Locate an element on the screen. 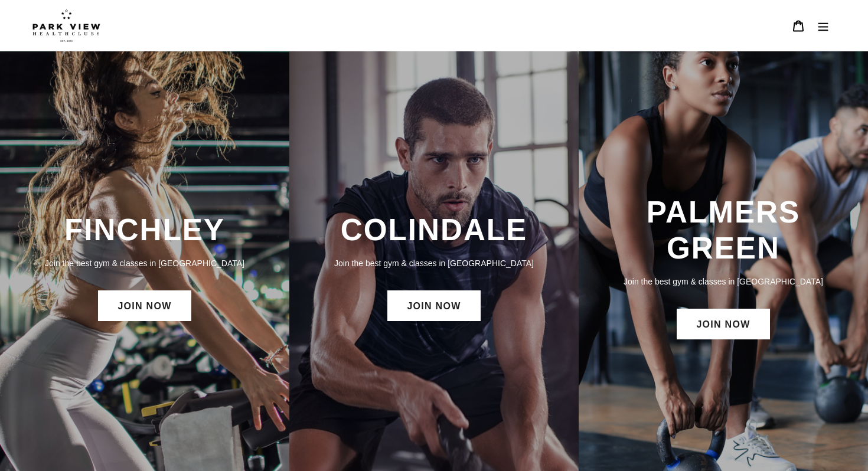 This screenshot has width=868, height=471. a: JOIN NOW: Palmers Green Membership is located at coordinates (723, 324).